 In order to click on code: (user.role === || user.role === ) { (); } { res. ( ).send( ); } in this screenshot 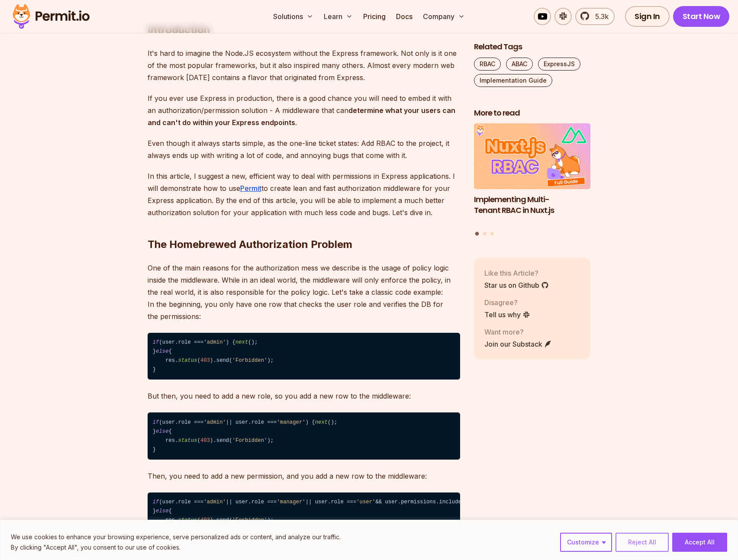, I will do `click(304, 435)`.